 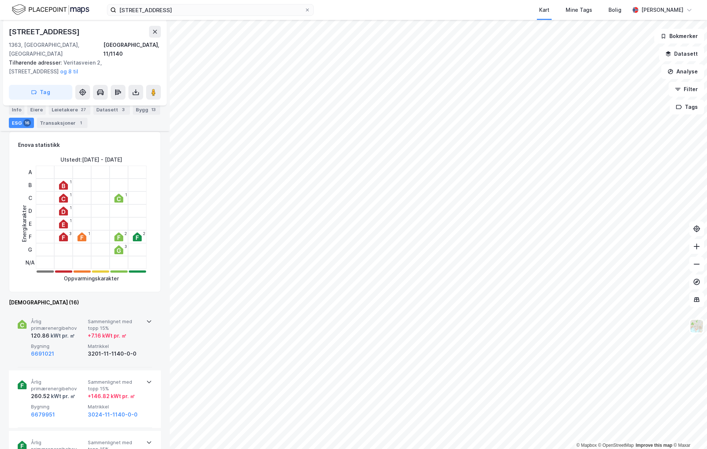 I want to click on button: Tags, so click(x=687, y=107).